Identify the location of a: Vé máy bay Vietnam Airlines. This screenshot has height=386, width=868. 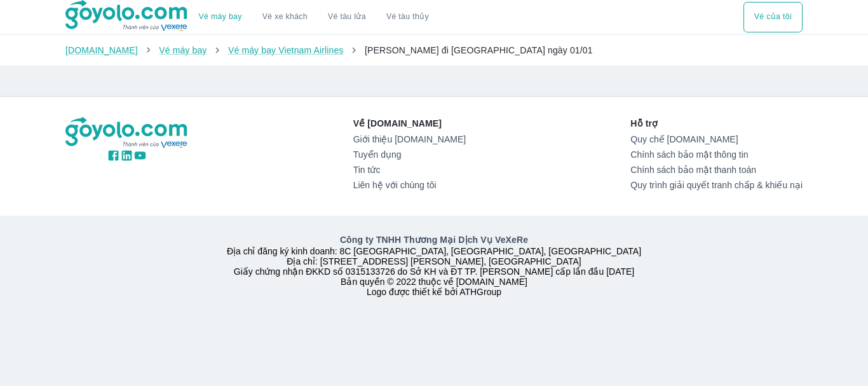
(286, 50).